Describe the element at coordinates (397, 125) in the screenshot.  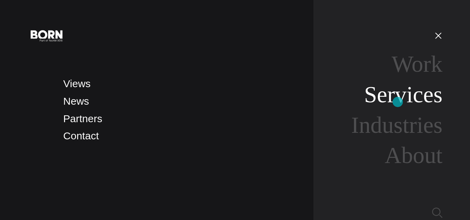
I see `a: Industries` at that location.